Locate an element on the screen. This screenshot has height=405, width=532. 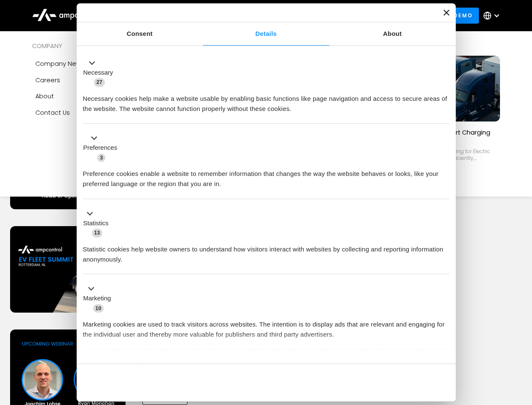
button: Marketing (10) is located at coordinates (100, 299).